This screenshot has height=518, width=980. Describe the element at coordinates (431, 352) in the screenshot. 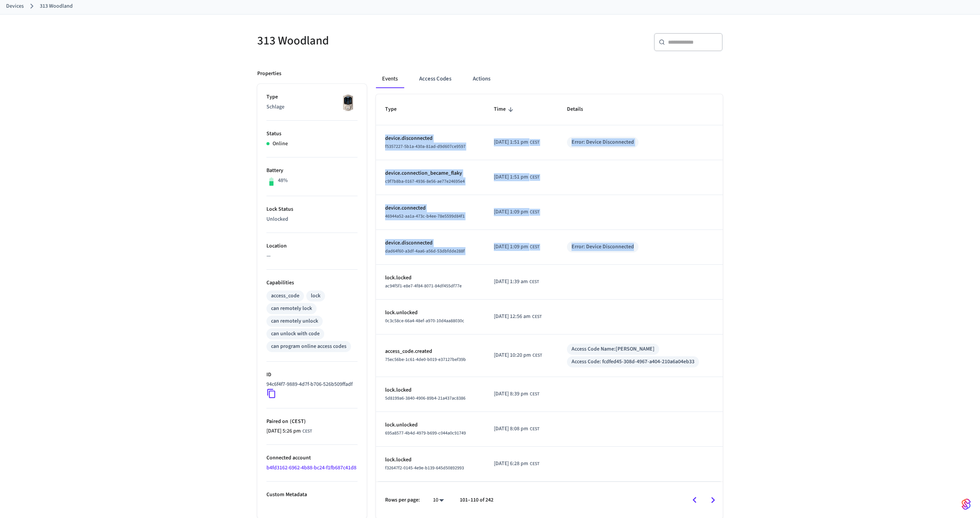

I see `p: access_code.created` at that location.